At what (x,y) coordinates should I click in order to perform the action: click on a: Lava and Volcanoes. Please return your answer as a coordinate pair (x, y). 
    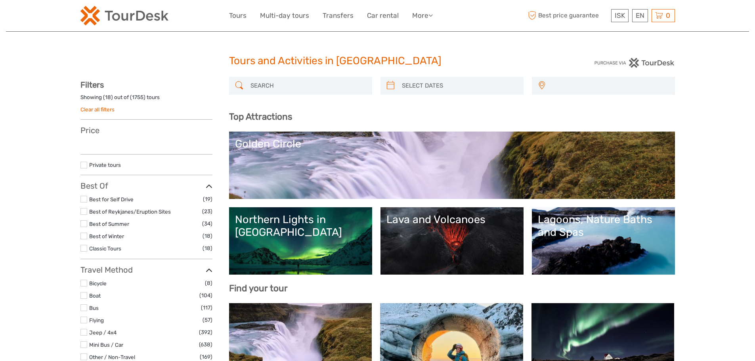
    Looking at the image, I should click on (452, 241).